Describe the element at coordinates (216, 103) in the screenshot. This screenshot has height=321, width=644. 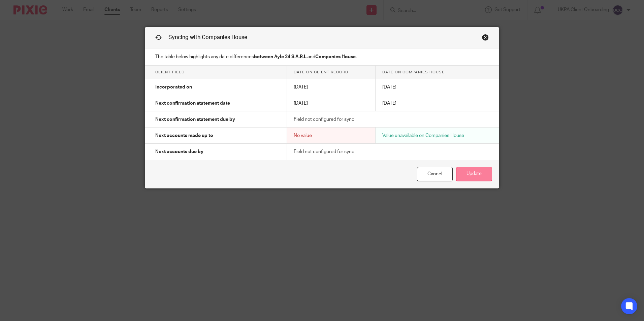
I see `td: Next confirmation statement date` at that location.